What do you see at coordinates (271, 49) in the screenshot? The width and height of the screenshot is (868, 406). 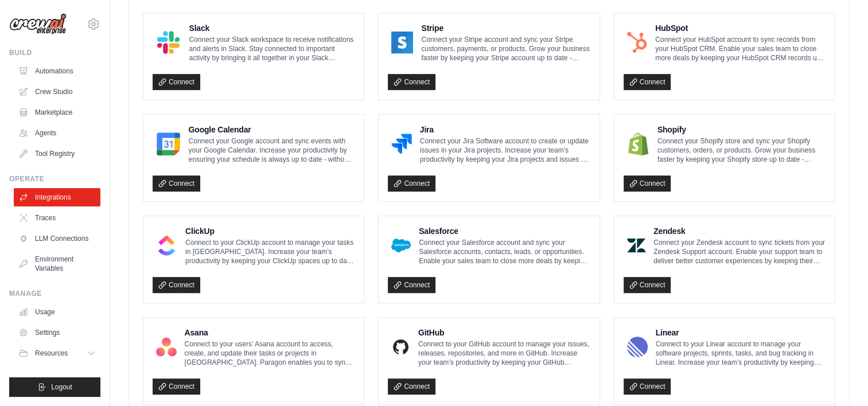 I see `p: Connect your Slack workspace to receive notifications and alerts in Slack. Stay connected to impo...` at bounding box center [271, 49].